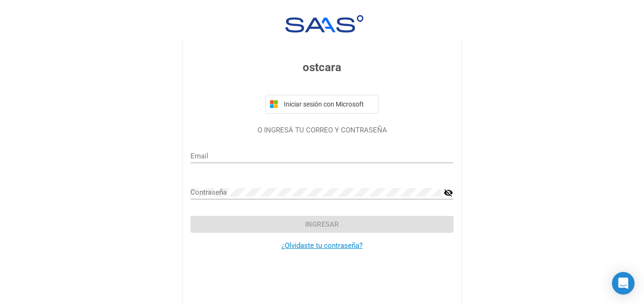 The image size is (644, 304). Describe the element at coordinates (322, 246) in the screenshot. I see `a: ¿Olvidaste tu contraseña?` at that location.